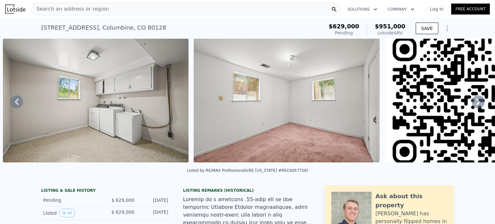 This screenshot has width=495, height=224. Describe the element at coordinates (344, 26) in the screenshot. I see `span: $629,000` at that location.